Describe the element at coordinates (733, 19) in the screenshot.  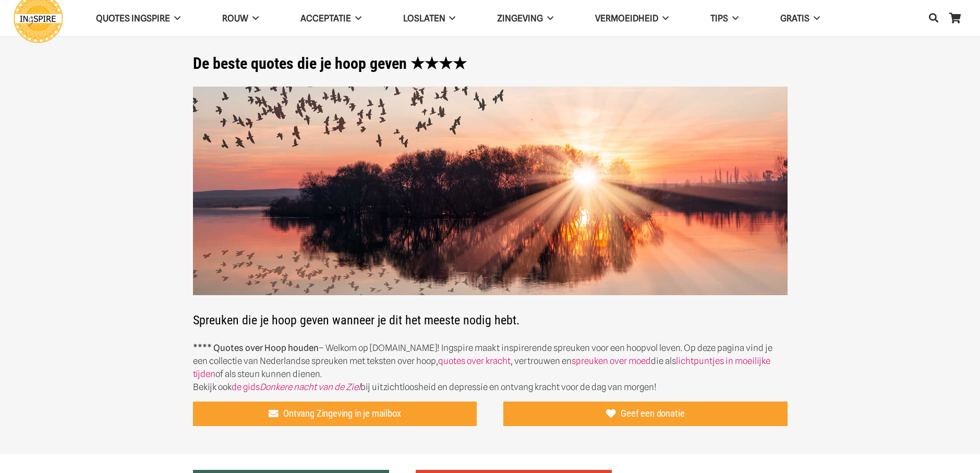
I see `span: TIPS Menu` at that location.